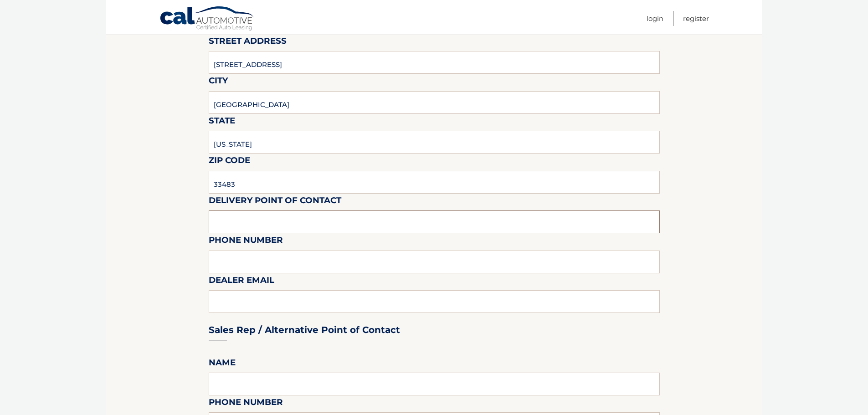  What do you see at coordinates (248, 42) in the screenshot?
I see `label: Street Address` at bounding box center [248, 42].